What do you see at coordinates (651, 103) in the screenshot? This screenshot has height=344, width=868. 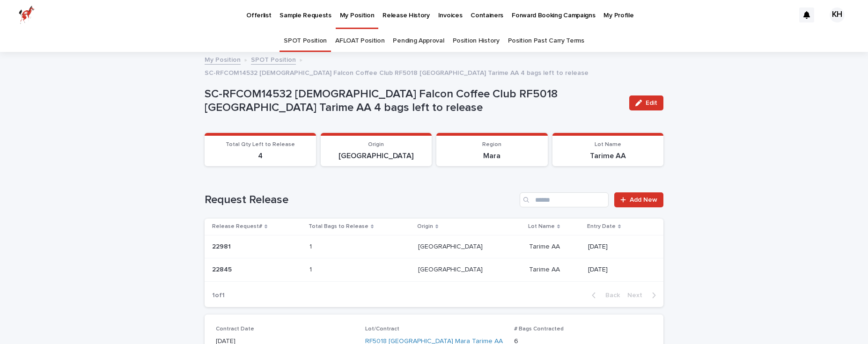 I see `span: Edit` at bounding box center [651, 103].